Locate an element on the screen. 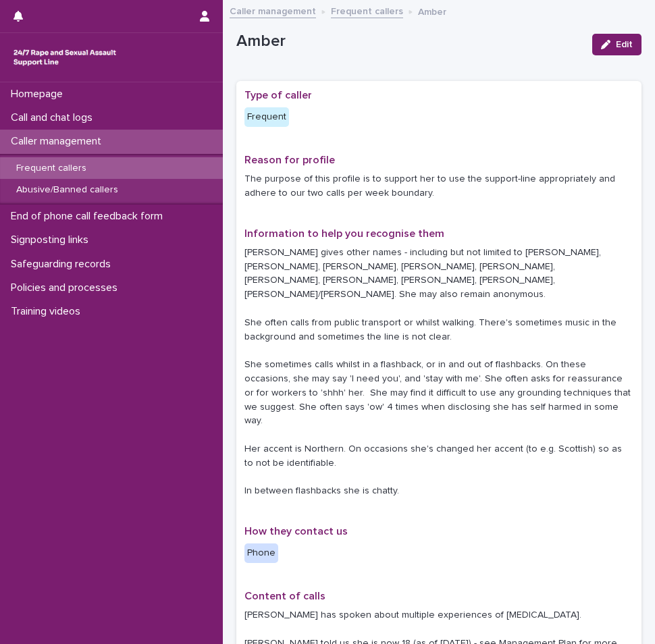 The image size is (655, 644). a: Caller management is located at coordinates (273, 10).